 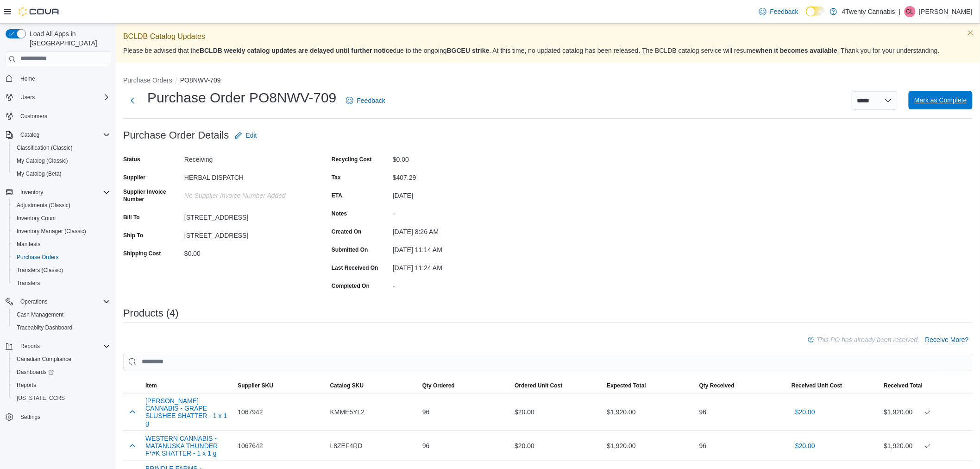 I want to click on span: Classification (Classic), so click(x=44, y=148).